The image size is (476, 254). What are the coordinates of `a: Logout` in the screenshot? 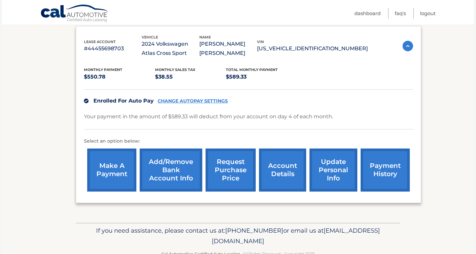 It's located at (428, 13).